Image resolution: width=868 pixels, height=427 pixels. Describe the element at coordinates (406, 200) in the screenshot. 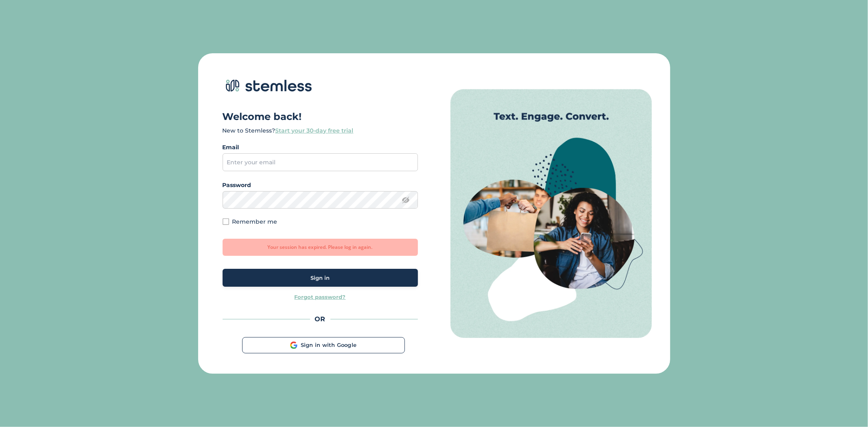

I see `img: icon-eye-line-7bc03c5c.svg` at that location.